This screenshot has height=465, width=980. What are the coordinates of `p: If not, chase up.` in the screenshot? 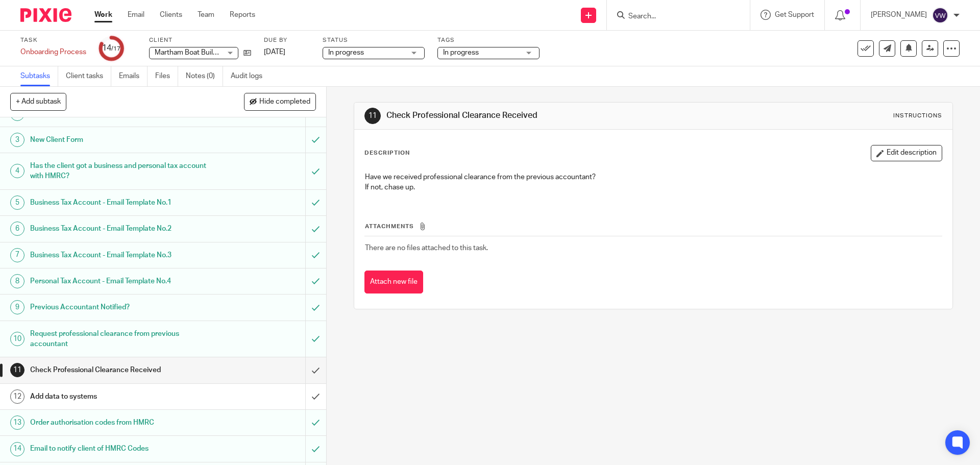 It's located at (653, 188).